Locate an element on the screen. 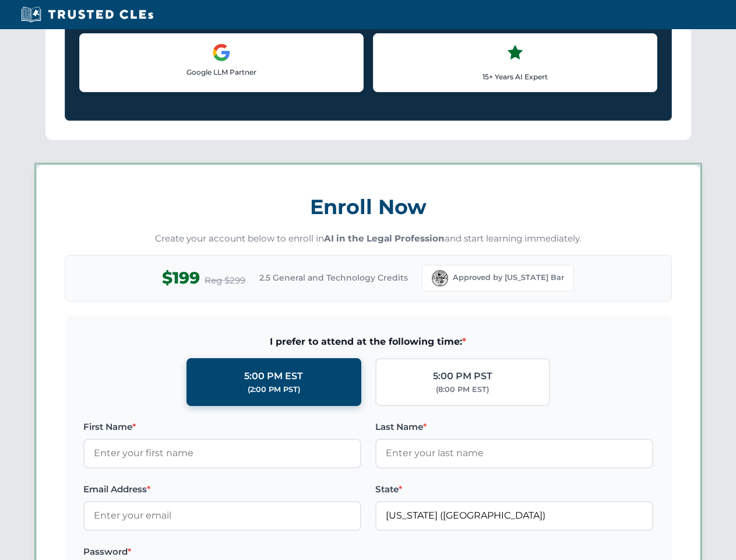  div: 5:00 PM EST is located at coordinates (273, 376).